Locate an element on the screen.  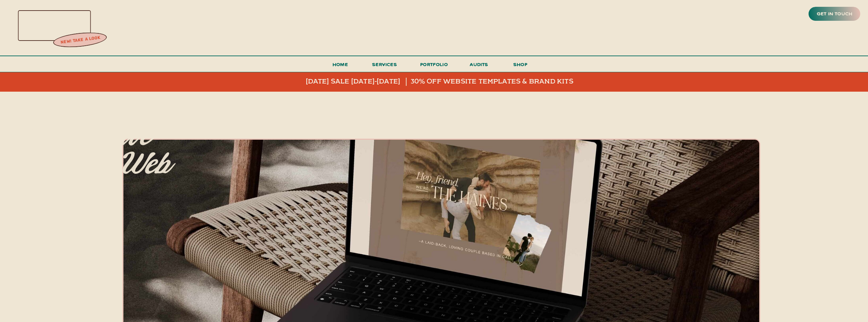
span: services is located at coordinates (384, 64).